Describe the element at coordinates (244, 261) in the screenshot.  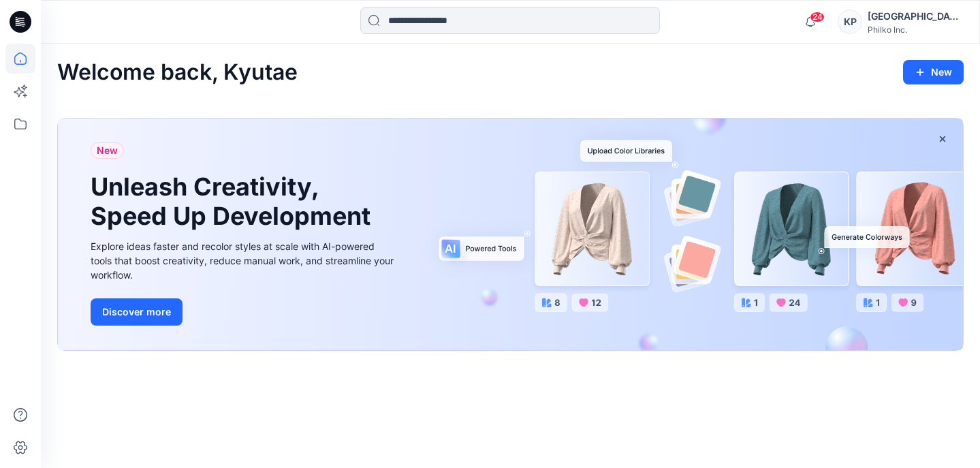
I see `div: Explore ideas faster and recolor styles at scale with AI-powered tools that boost creativity, red...` at that location.